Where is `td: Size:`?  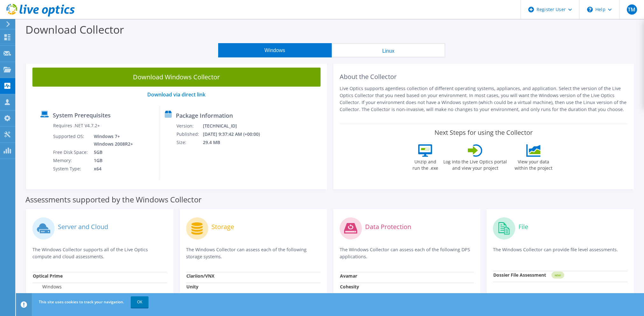 td: Size: is located at coordinates (189, 142).